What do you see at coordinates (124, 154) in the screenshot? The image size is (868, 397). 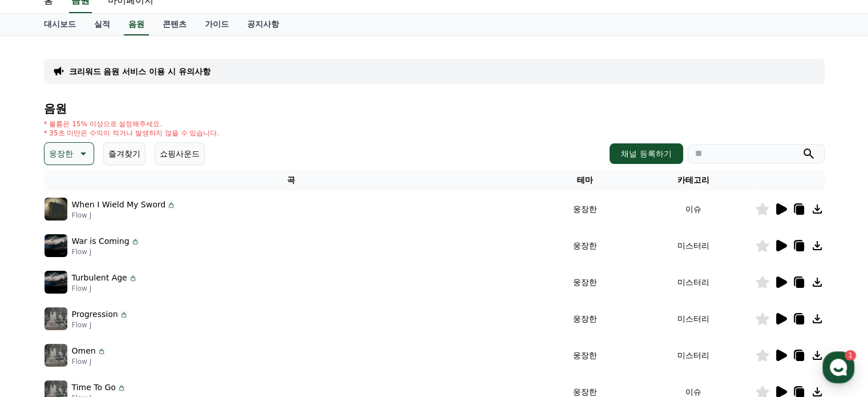 I see `button: 즐겨찾기` at bounding box center [124, 154].